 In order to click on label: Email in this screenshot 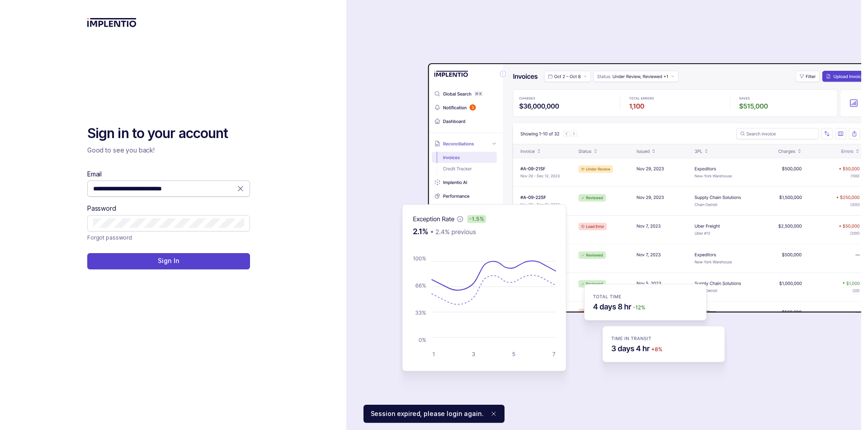, I will do `click(95, 174)`.